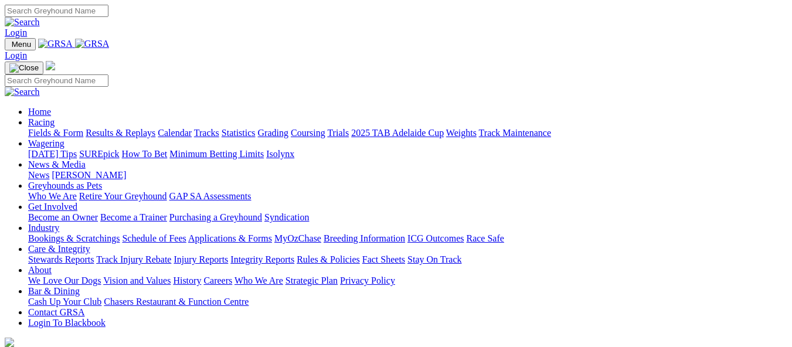  I want to click on a: Schedule of Fees, so click(154, 238).